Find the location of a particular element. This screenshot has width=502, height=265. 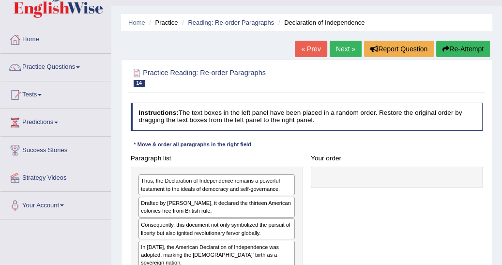

b: Instructions: is located at coordinates (158, 112).